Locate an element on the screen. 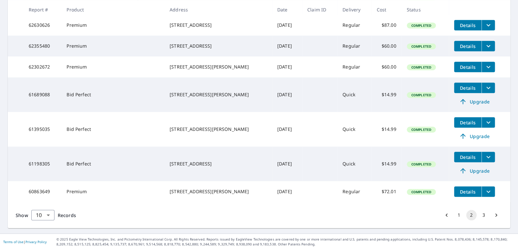 Image resolution: width=518 pixels, height=250 pixels. button: filesDropdownBtn-61198305 is located at coordinates (488, 157).